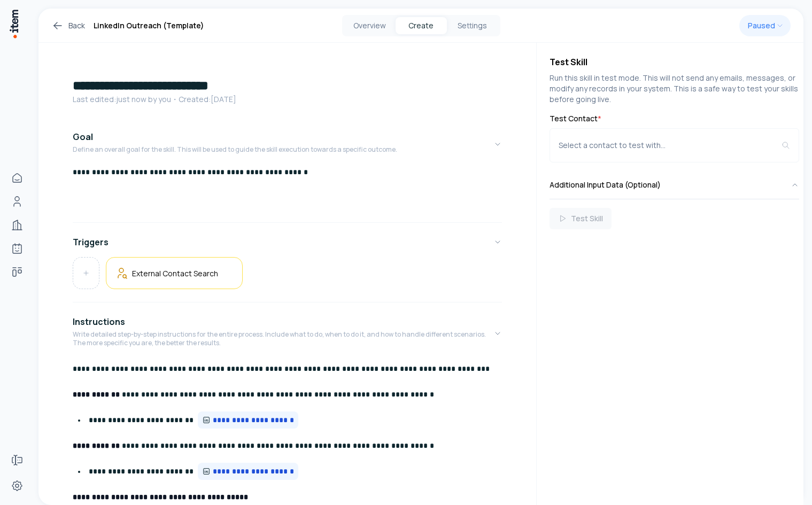 The image size is (812, 505). What do you see at coordinates (17, 460) in the screenshot?
I see `a: Forms` at bounding box center [17, 460].